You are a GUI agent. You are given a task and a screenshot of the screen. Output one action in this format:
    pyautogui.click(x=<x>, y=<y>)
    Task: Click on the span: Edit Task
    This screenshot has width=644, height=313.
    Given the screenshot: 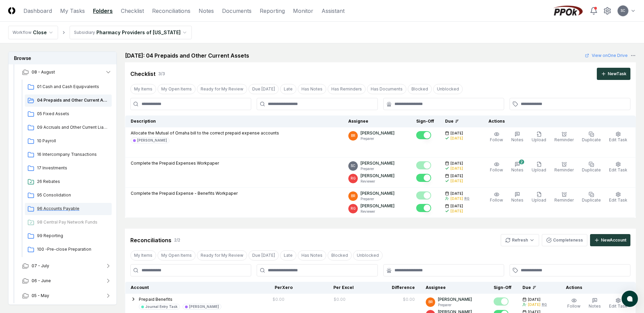 What is the action you would take?
    pyautogui.click(x=618, y=306)
    